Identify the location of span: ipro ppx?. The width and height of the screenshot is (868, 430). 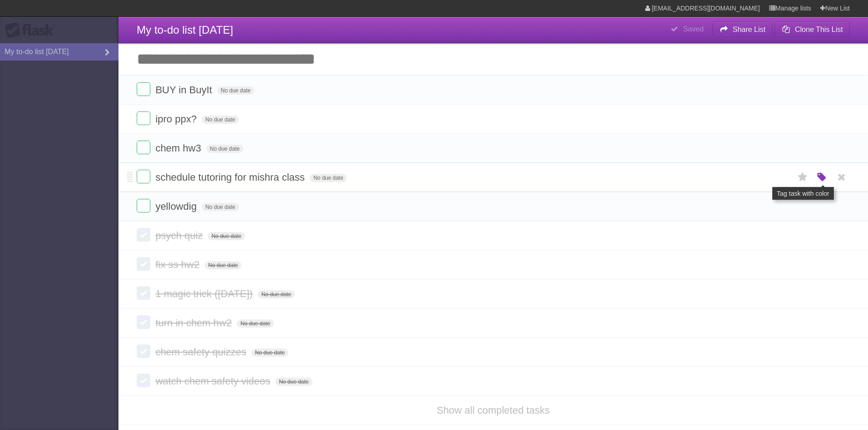
(177, 119).